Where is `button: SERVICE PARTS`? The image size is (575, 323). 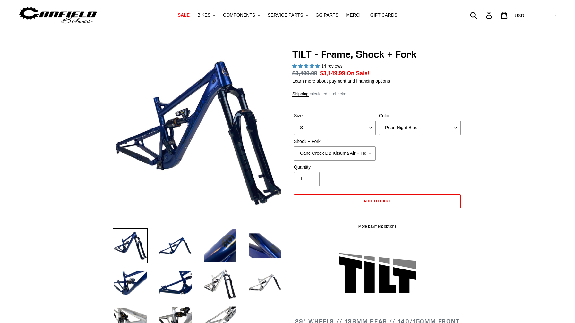 button: SERVICE PARTS is located at coordinates (287, 15).